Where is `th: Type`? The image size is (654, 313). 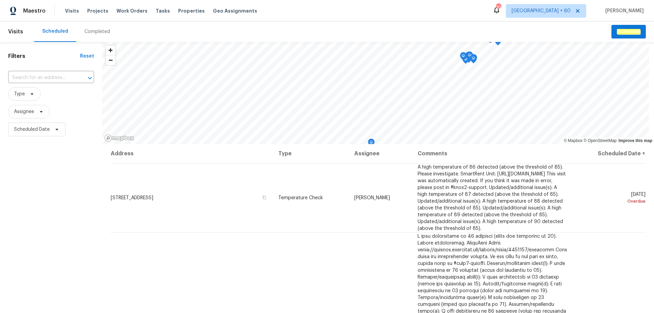
th: Type is located at coordinates (310, 154).